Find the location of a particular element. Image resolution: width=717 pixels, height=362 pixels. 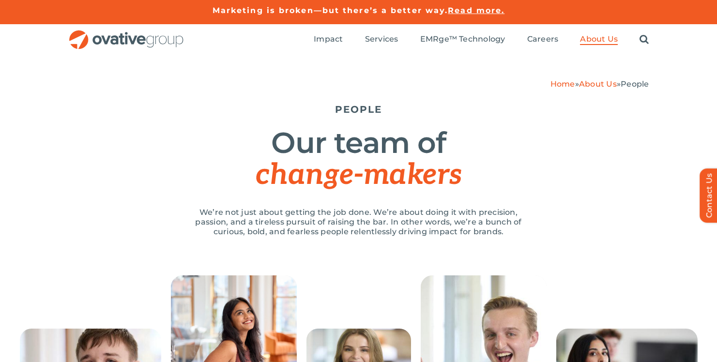

a: OG_Full_horizontal_RGB is located at coordinates (126, 33).